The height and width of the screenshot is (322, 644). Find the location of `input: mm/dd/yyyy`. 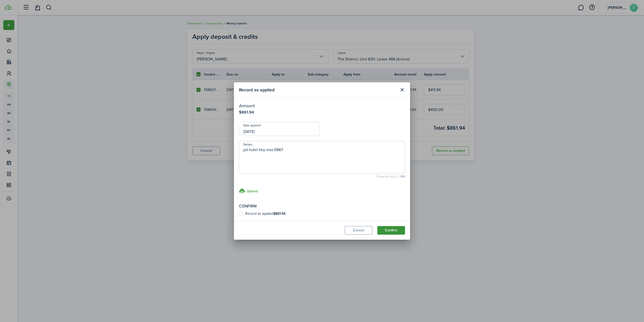

input: mm/dd/yyyy is located at coordinates (279, 129).